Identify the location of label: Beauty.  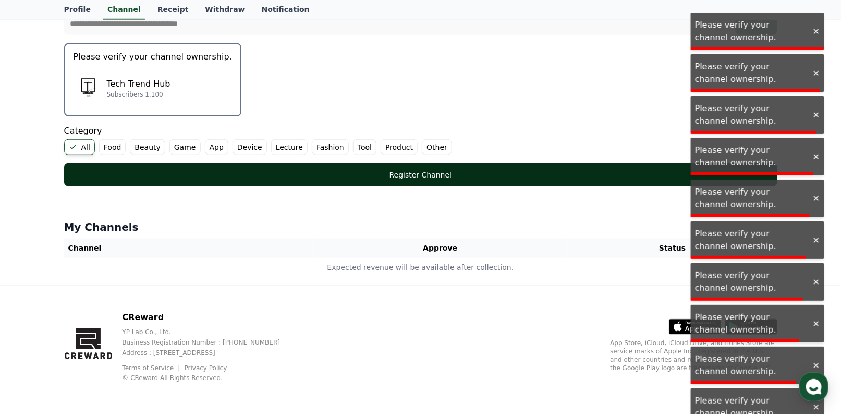
(147, 147).